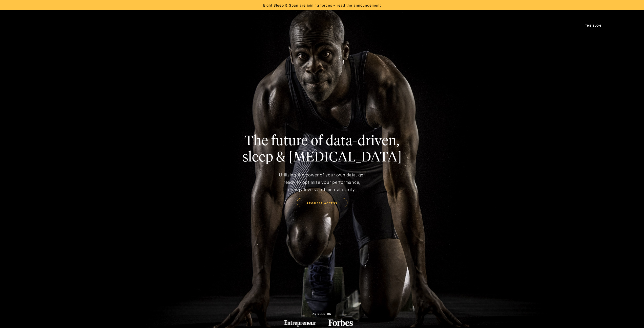 Image resolution: width=644 pixels, height=328 pixels. Describe the element at coordinates (322, 182) in the screenshot. I see `div: Utilizing the power of your own data, get ready to optimize your performance, energy levels and m...` at that location.